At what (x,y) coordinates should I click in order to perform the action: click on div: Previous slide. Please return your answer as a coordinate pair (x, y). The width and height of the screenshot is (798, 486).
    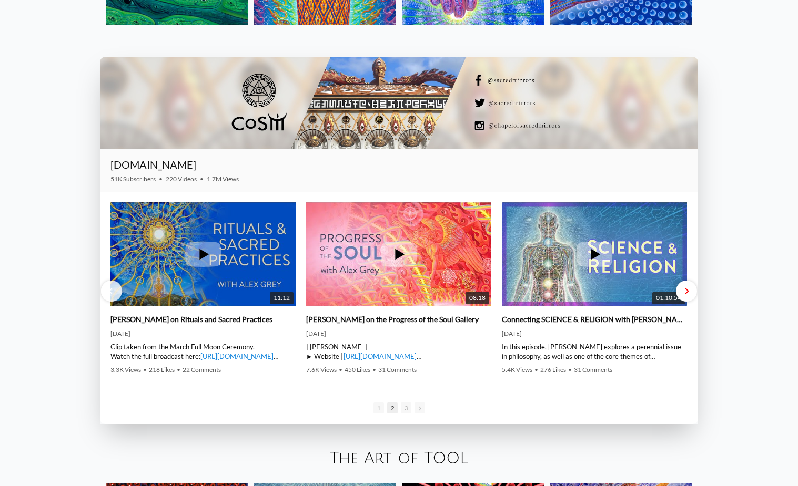
    Looking at the image, I should click on (111, 291).